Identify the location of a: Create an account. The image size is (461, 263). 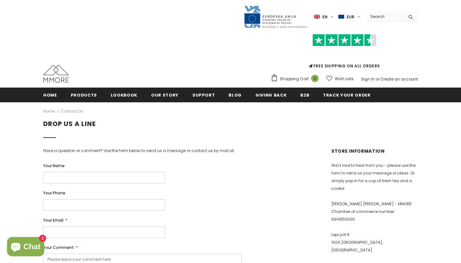
(399, 79).